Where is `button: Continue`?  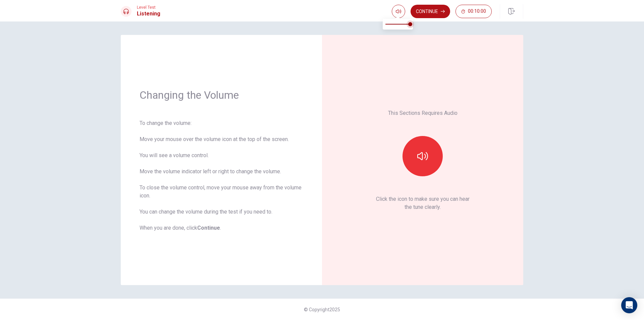 button: Continue is located at coordinates (430, 11).